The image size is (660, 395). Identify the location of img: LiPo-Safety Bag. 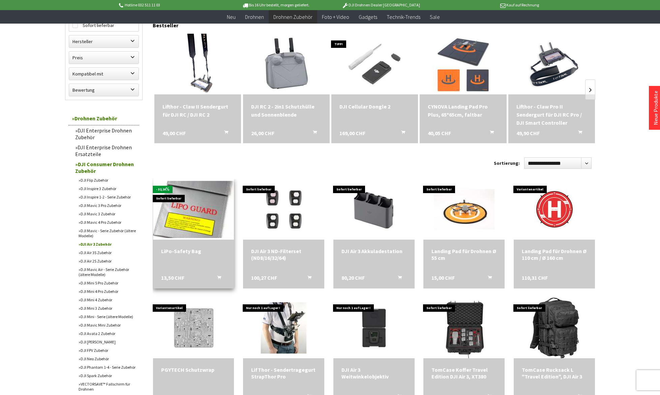
(193, 209).